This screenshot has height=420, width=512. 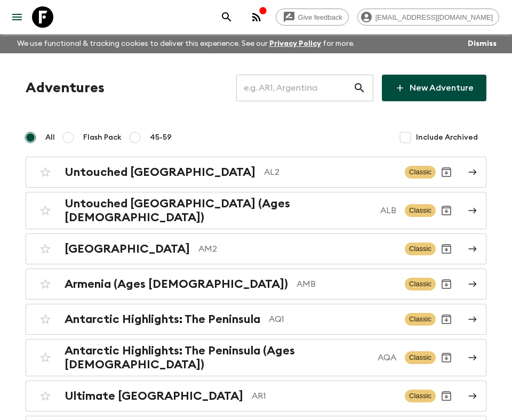 I want to click on input: e.g. AR1, Argentina, so click(x=294, y=88).